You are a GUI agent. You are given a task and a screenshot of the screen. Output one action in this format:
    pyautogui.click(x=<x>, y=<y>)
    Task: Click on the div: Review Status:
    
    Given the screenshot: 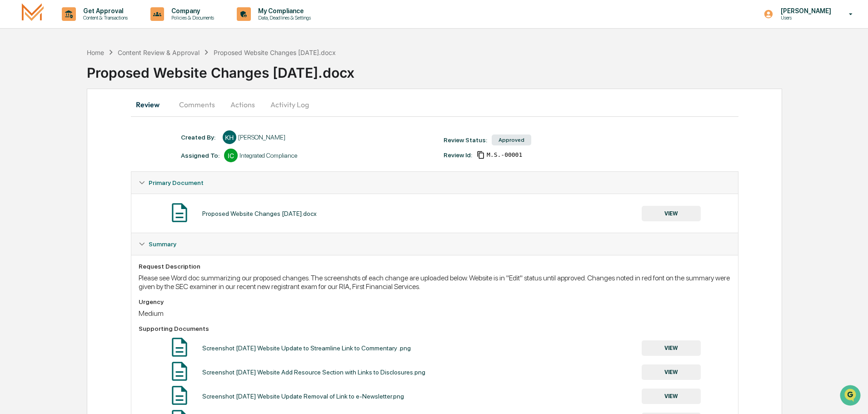 What is the action you would take?
    pyautogui.click(x=466, y=140)
    